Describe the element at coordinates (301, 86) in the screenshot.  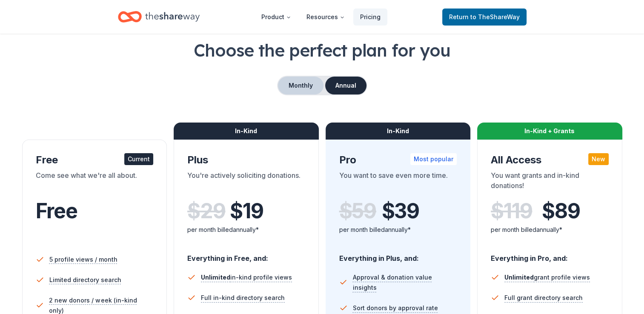
I see `button: Monthly` at that location.